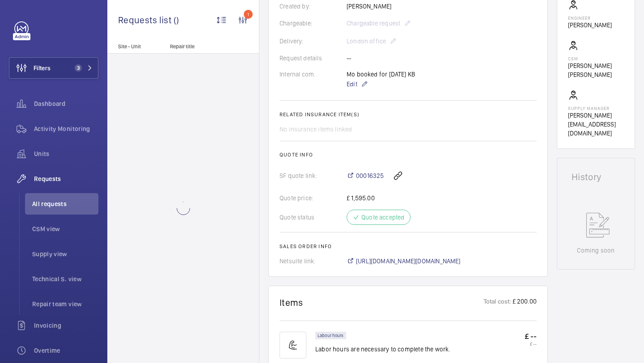 This screenshot has height=363, width=644. Describe the element at coordinates (591, 17) in the screenshot. I see `p: Engineer` at that location.